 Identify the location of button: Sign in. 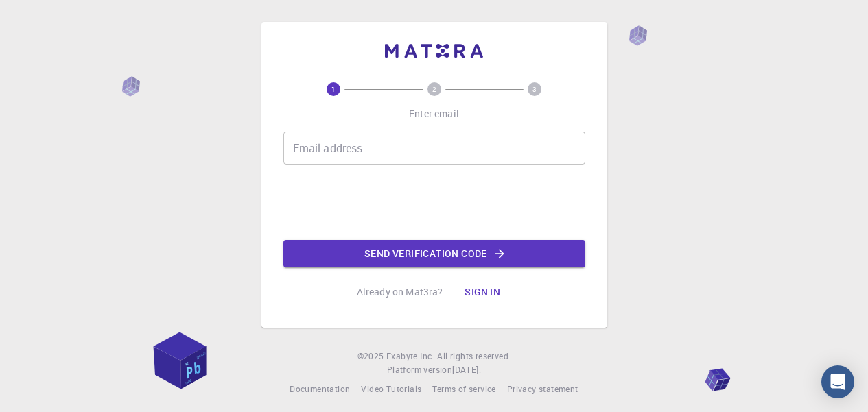
(482, 292).